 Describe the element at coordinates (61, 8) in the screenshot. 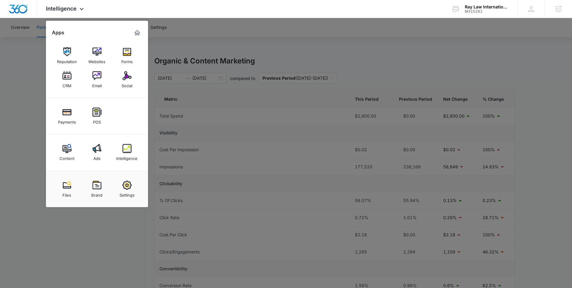

I see `span: Intelligence` at that location.